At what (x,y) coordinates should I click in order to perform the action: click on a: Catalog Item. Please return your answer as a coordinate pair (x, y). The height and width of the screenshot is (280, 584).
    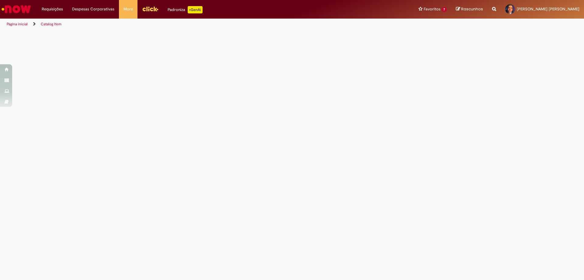
    Looking at the image, I should click on (51, 24).